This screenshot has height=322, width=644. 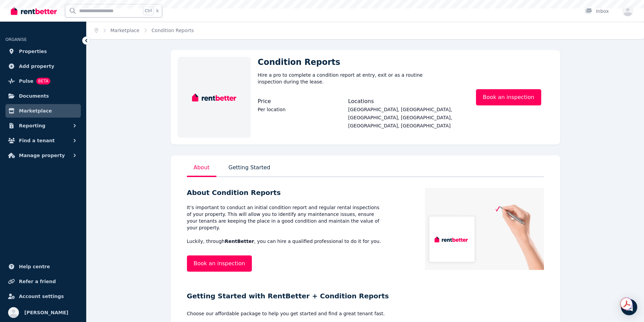 I want to click on a: Help centre, so click(x=43, y=267).